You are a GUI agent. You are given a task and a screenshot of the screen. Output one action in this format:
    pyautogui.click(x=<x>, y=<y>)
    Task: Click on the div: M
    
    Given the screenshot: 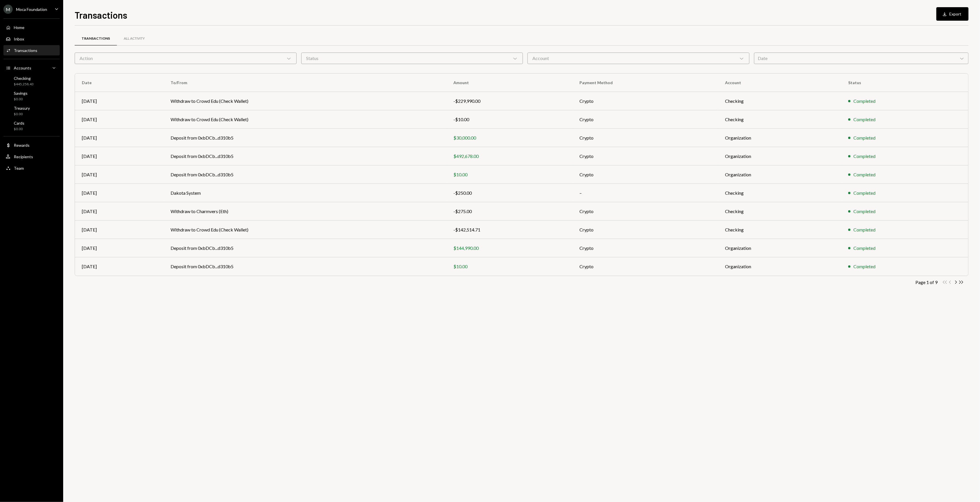 What is the action you would take?
    pyautogui.click(x=8, y=9)
    